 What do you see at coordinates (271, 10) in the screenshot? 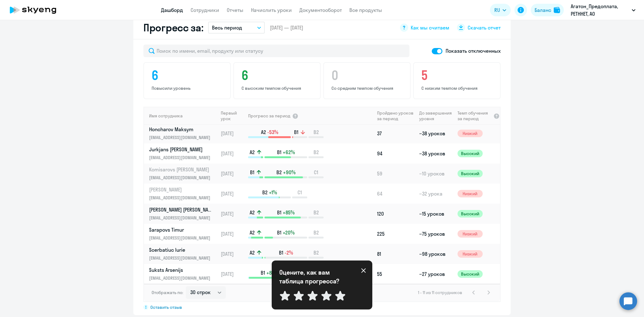
I see `a: Начислить уроки` at bounding box center [271, 10].